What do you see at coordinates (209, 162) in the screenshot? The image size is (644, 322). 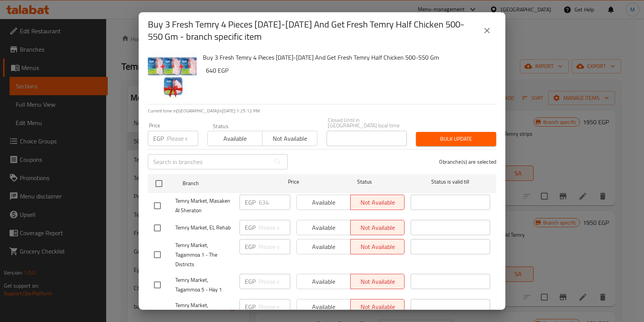 I see `input: Search in branches` at bounding box center [209, 162].